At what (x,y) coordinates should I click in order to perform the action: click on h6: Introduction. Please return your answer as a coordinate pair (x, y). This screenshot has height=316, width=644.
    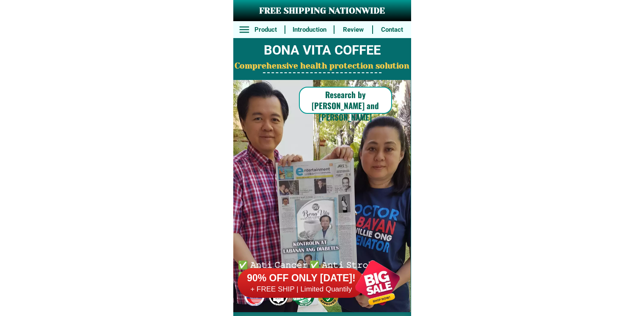
    Looking at the image, I should click on (309, 30).